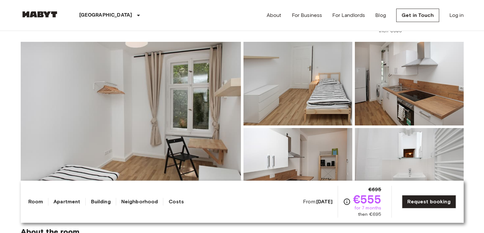  Describe the element at coordinates (131, 126) in the screenshot. I see `img: Marketing picture of unit DE-01-233-02M` at that location.